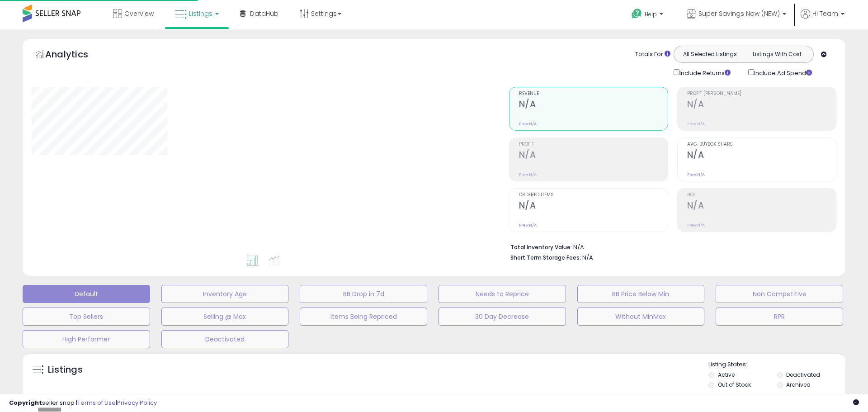  I want to click on li: N/A, so click(671, 247).